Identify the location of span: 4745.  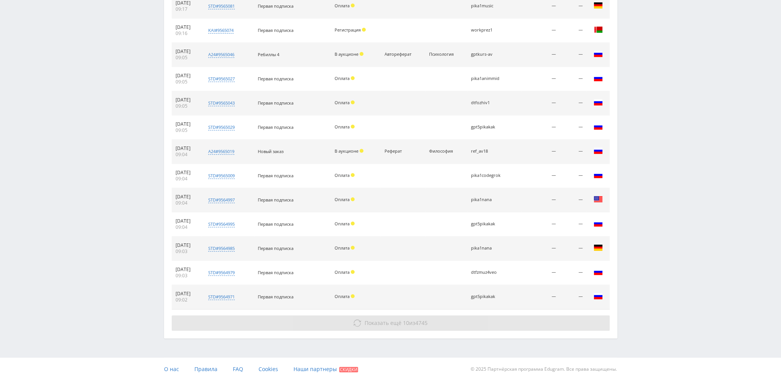
(422, 322).